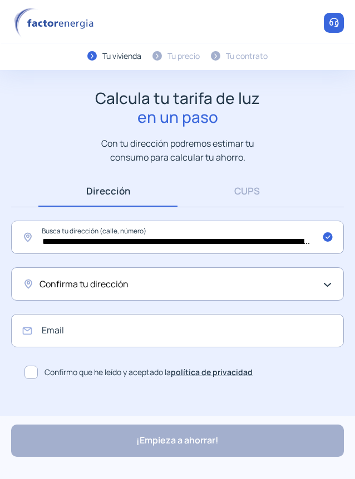 This screenshot has width=355, height=479. Describe the element at coordinates (122, 56) in the screenshot. I see `div: Tu vivienda` at that location.